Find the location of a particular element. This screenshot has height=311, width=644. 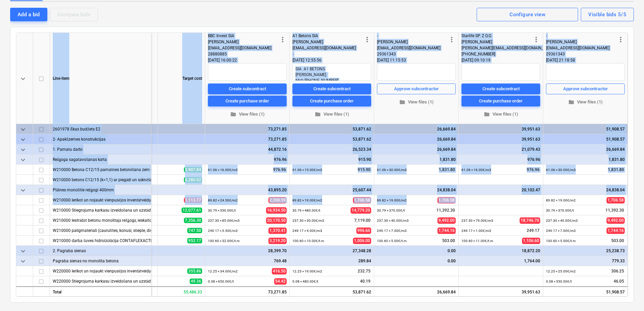

span: 1,006.00 is located at coordinates (362, 241).